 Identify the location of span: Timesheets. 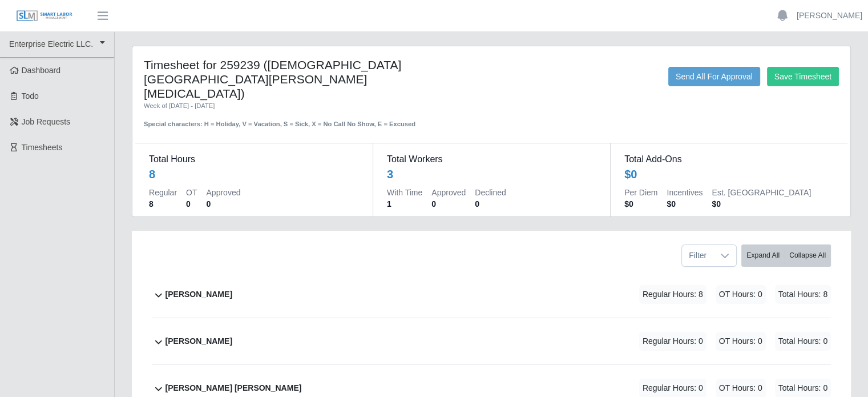
(43, 148).